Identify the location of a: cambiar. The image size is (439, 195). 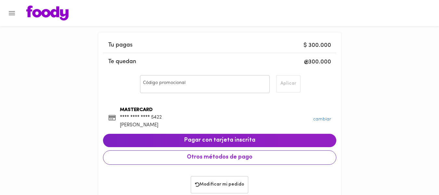
(322, 119).